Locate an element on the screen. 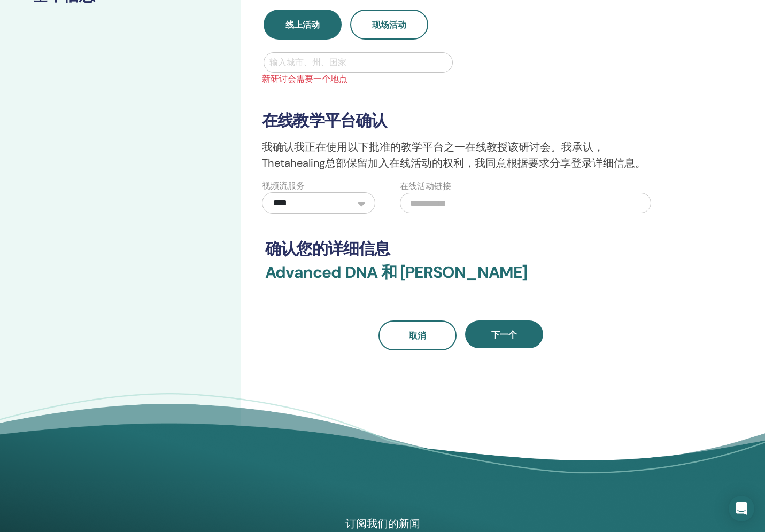 Image resolution: width=765 pixels, height=532 pixels. button: 线上活动 is located at coordinates (303, 24).